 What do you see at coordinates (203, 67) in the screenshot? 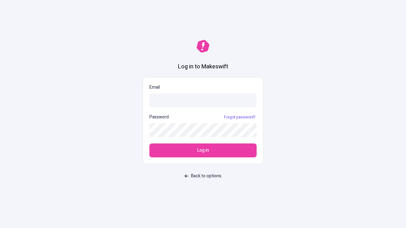
I see `h1: Log in to Makeswift` at bounding box center [203, 67].